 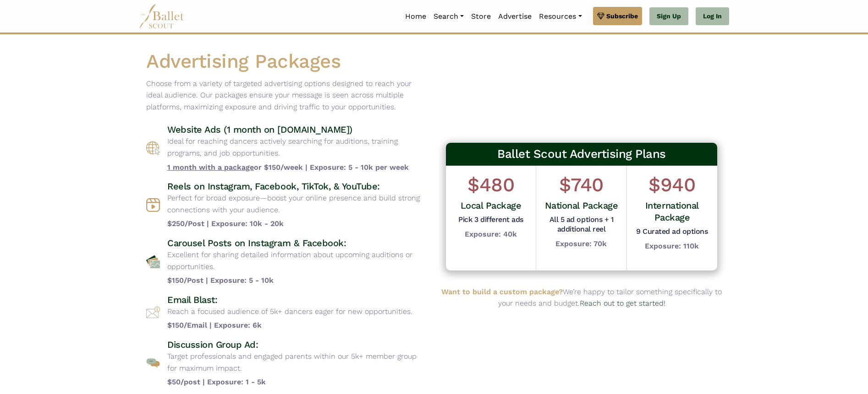 What do you see at coordinates (290, 300) in the screenshot?
I see `h4: Email Blast:` at bounding box center [290, 300].